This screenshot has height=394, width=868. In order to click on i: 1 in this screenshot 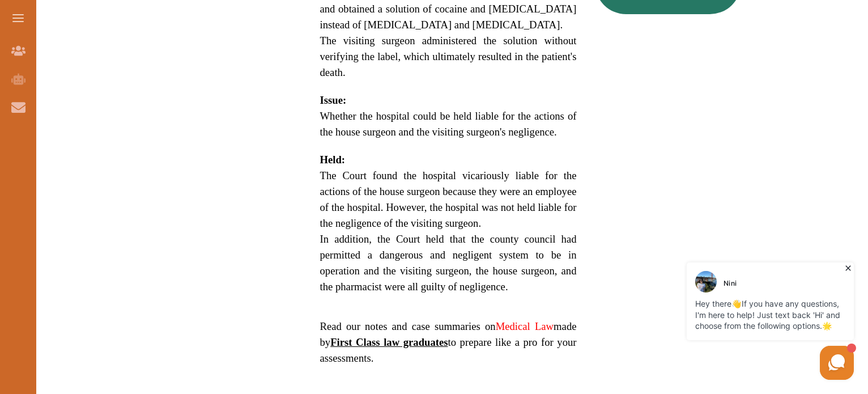, I will do `click(256, 89)`.